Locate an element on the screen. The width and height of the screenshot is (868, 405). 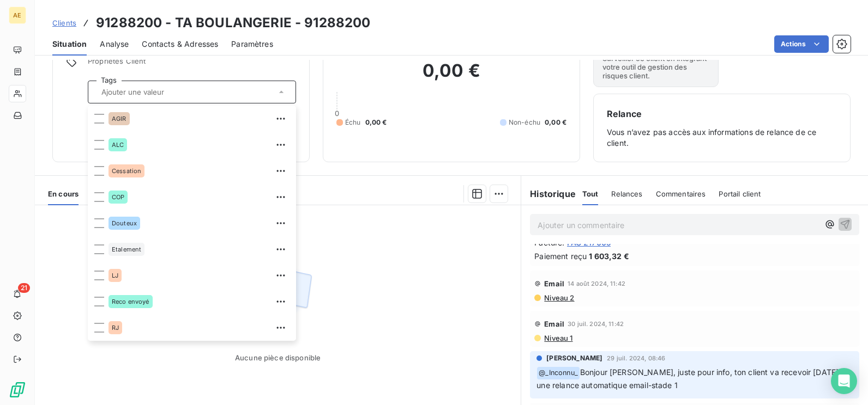
span: Reco envoyé is located at coordinates (131, 302).